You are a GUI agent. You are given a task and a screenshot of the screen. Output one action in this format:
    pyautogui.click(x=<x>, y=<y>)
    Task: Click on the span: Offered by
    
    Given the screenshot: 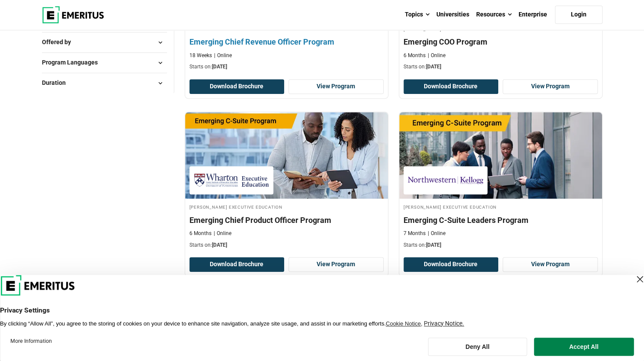 What is the action you would take?
    pyautogui.click(x=60, y=42)
    